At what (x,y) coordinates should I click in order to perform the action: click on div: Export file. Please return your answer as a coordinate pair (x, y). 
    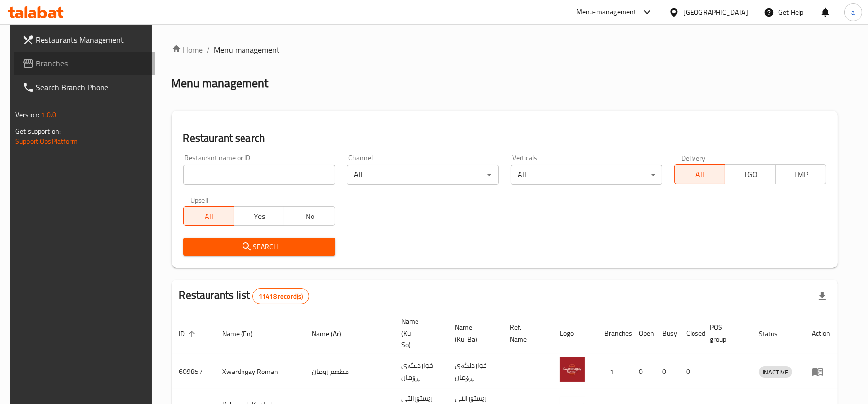
    Looking at the image, I should click on (822, 297).